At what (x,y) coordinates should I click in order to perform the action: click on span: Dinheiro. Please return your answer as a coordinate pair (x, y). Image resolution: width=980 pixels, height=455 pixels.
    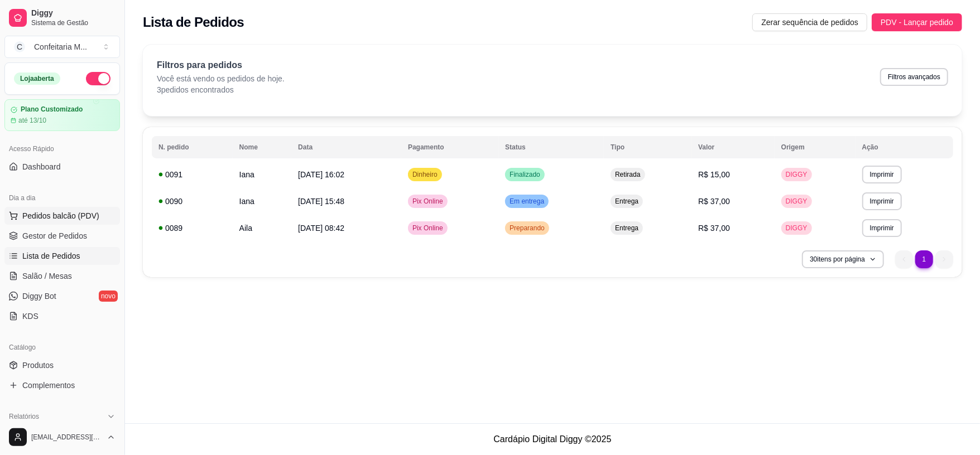
    Looking at the image, I should click on (425, 175).